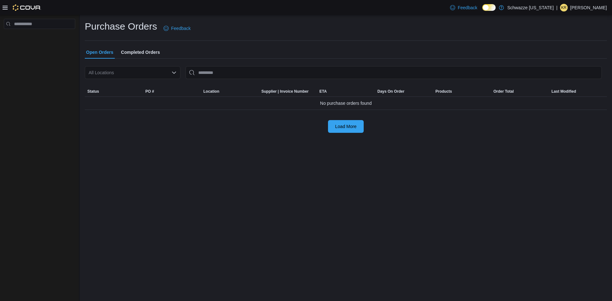 Image resolution: width=612 pixels, height=301 pixels. Describe the element at coordinates (100, 52) in the screenshot. I see `span: Open Orders` at that location.